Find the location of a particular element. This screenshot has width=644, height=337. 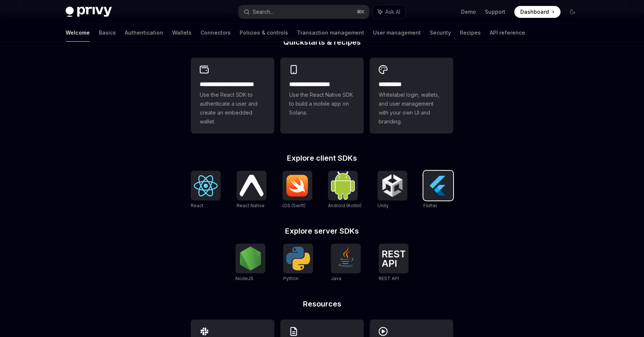

span: Whitelabel login, wallets, and user management with your own UI and branding. is located at coordinates (411, 108).